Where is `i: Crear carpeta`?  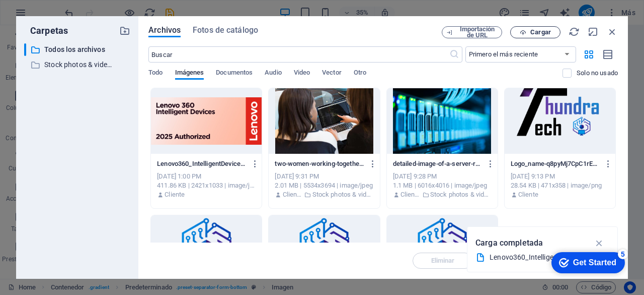 i: Crear carpeta is located at coordinates (125, 31).